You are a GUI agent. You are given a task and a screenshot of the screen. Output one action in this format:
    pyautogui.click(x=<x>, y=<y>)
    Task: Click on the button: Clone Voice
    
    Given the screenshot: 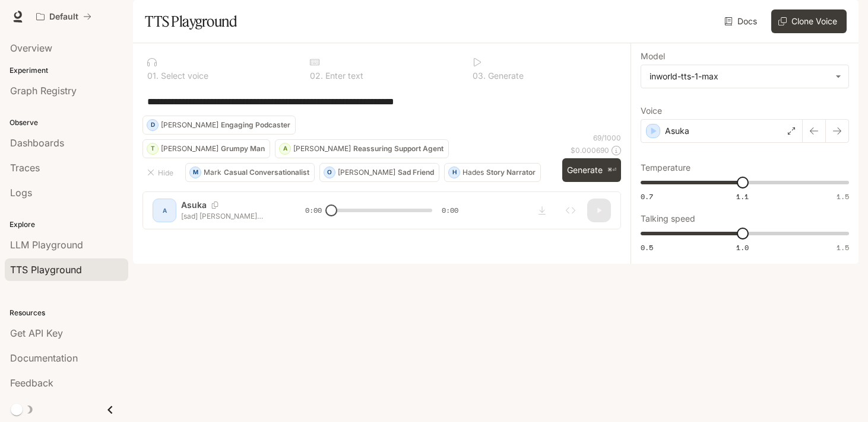 What is the action you would take?
    pyautogui.click(x=809, y=22)
    